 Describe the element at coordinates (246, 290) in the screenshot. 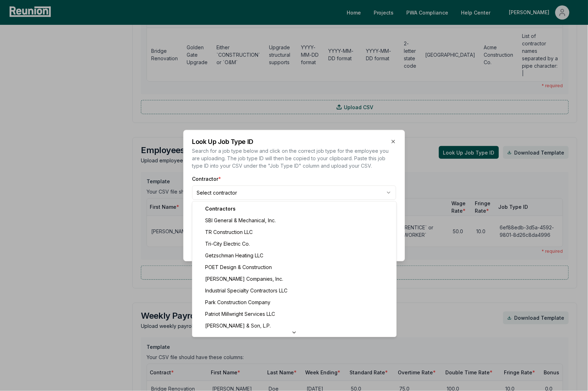

I see `span: Industrial Specialty Contractors LLC` at that location.